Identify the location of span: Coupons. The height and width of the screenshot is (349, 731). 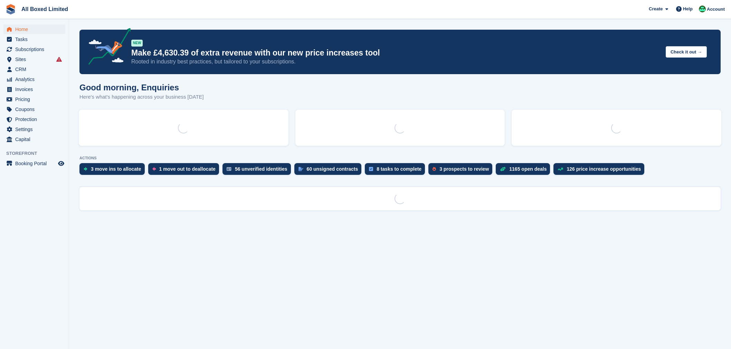
(36, 109).